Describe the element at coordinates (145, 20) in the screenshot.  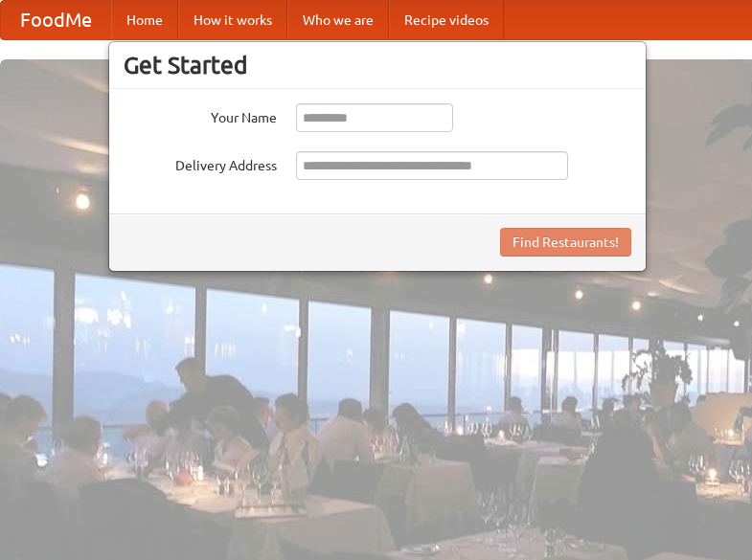
I see `a: Home` at that location.